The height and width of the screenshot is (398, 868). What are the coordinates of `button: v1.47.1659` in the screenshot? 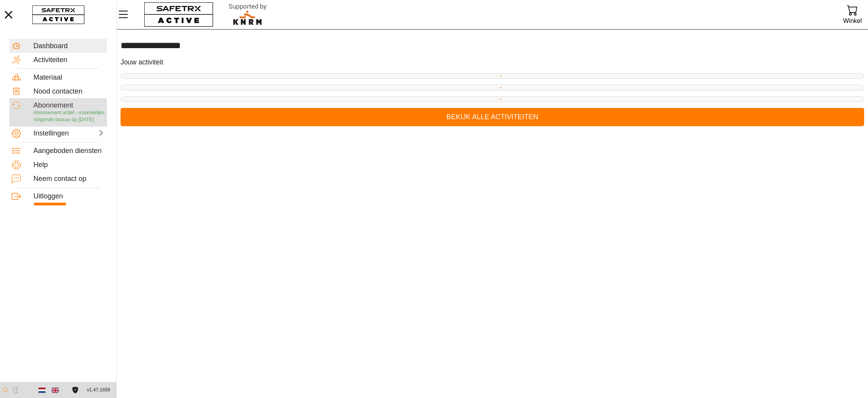 It's located at (98, 390).